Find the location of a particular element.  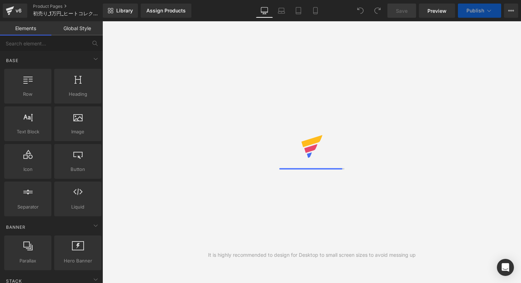

span: Text Block is located at coordinates (28, 132).